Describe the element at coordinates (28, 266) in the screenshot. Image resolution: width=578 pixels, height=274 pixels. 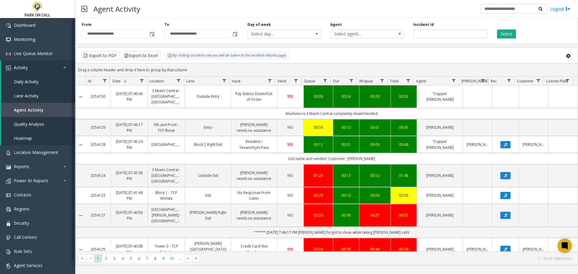
I see `span: Agent Services` at that location.